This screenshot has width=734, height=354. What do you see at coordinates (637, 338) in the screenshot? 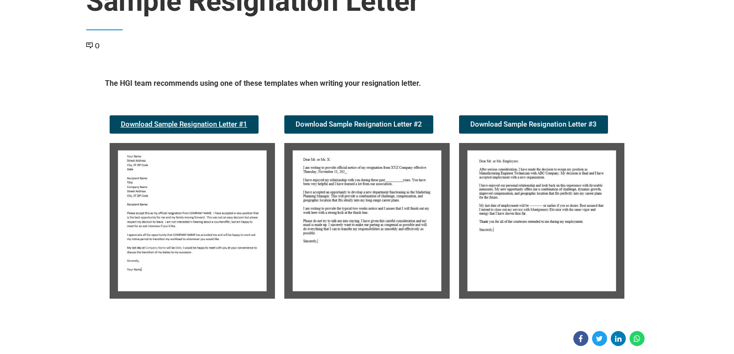
I see `a: Share on WhatsApp` at bounding box center [637, 338].